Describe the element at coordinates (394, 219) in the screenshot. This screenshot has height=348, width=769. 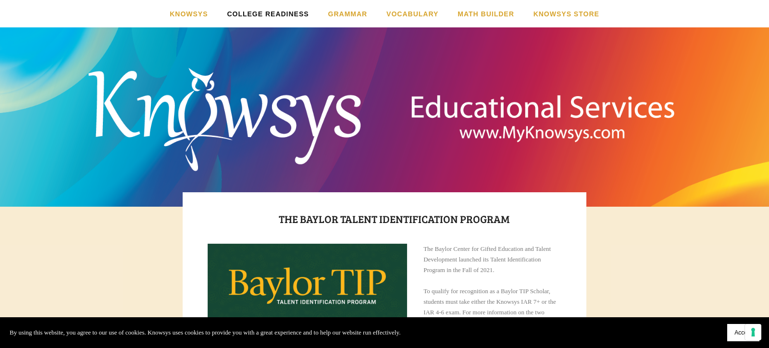
I see `h1: The Baylor Talent Identification Program` at that location.